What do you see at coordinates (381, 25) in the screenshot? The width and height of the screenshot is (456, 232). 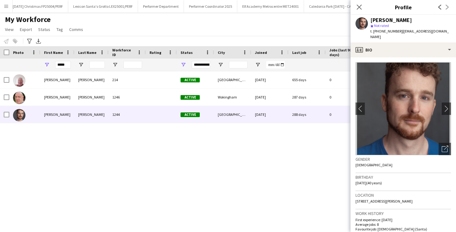 I see `span: Not rated` at bounding box center [381, 25].